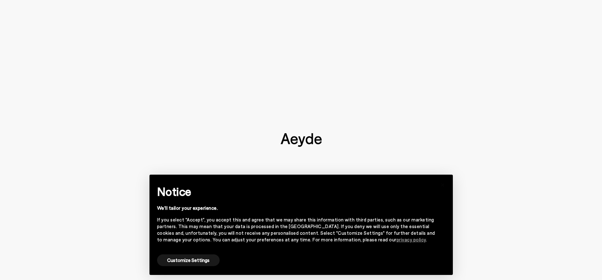 This screenshot has height=280, width=602. I want to click on div: If you select "Accept", you accept this and agree that we may share this information with third p..., so click(296, 229).